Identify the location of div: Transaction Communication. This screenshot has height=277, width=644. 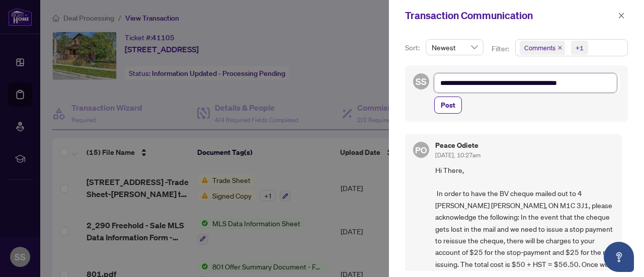
(510, 15).